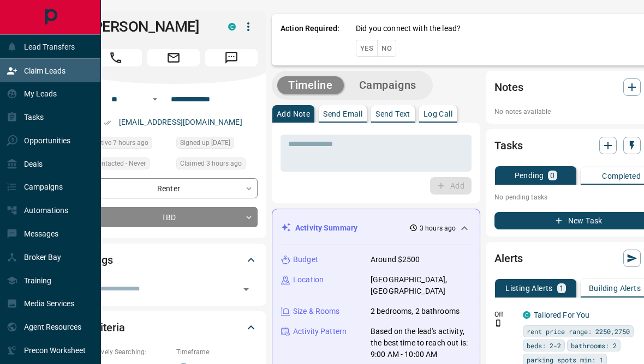 The image size is (644, 364). What do you see at coordinates (119, 163) in the screenshot?
I see `span: Contacted - Never` at bounding box center [119, 163].